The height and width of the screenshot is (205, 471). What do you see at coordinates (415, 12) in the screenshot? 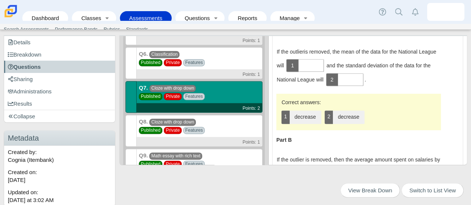
I see `a: Alerts` at bounding box center [415, 12].